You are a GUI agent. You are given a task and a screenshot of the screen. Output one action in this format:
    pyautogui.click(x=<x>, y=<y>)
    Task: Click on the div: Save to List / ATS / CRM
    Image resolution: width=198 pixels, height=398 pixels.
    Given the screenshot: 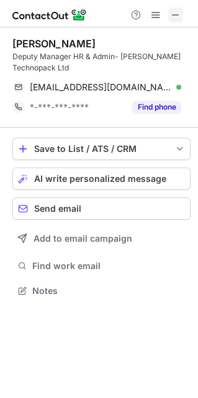 What is the action you would take?
    pyautogui.click(x=101, y=149)
    